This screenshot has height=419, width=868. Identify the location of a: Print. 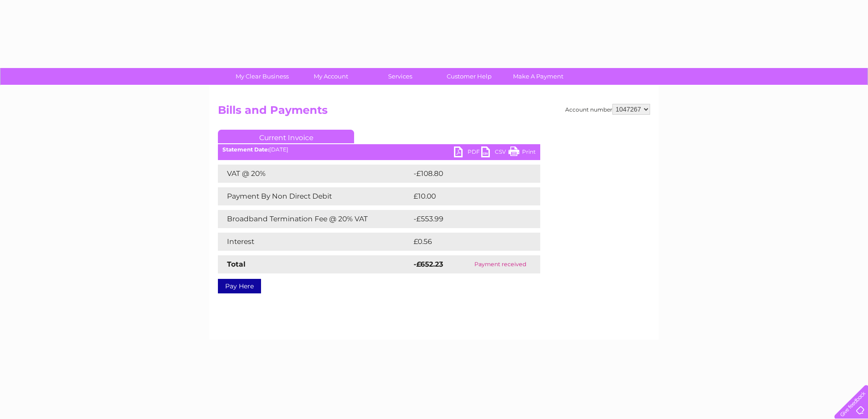
(522, 153).